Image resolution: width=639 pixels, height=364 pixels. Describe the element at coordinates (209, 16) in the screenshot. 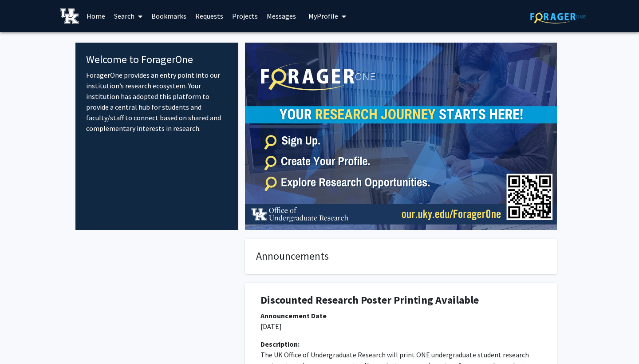

I see `a: Requests` at that location.